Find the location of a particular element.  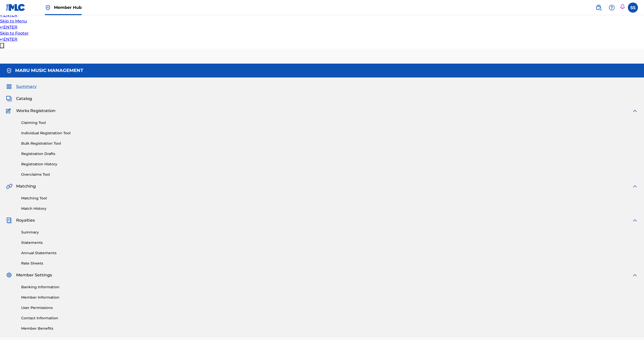

span: Summary is located at coordinates (26, 87).